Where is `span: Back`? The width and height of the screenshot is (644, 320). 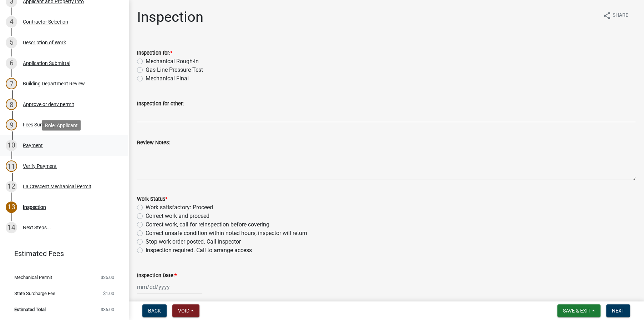
span: Back is located at coordinates (155, 310).